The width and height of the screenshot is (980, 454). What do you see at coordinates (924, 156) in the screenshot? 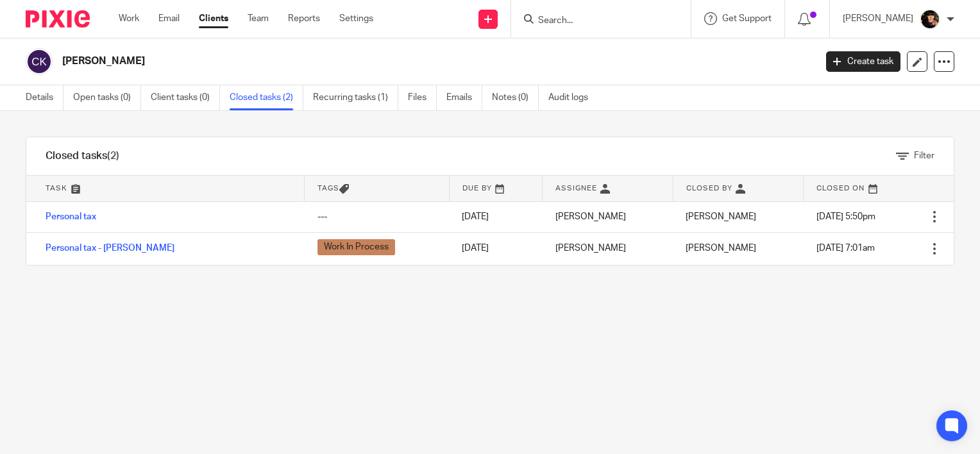
I see `span: Filter` at bounding box center [924, 156].